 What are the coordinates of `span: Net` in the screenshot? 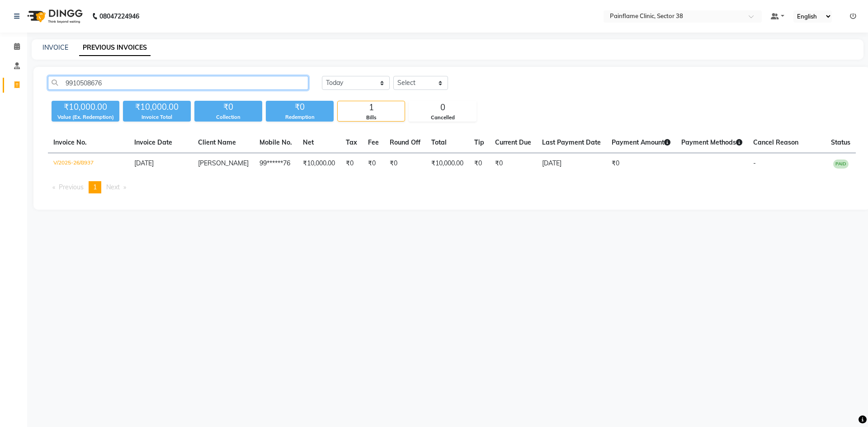 It's located at (308, 142).